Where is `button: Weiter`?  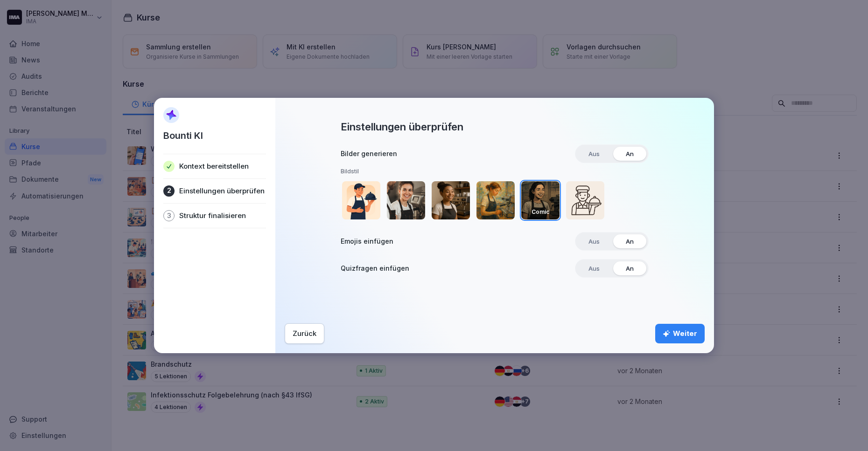
button: Weiter is located at coordinates (680, 334).